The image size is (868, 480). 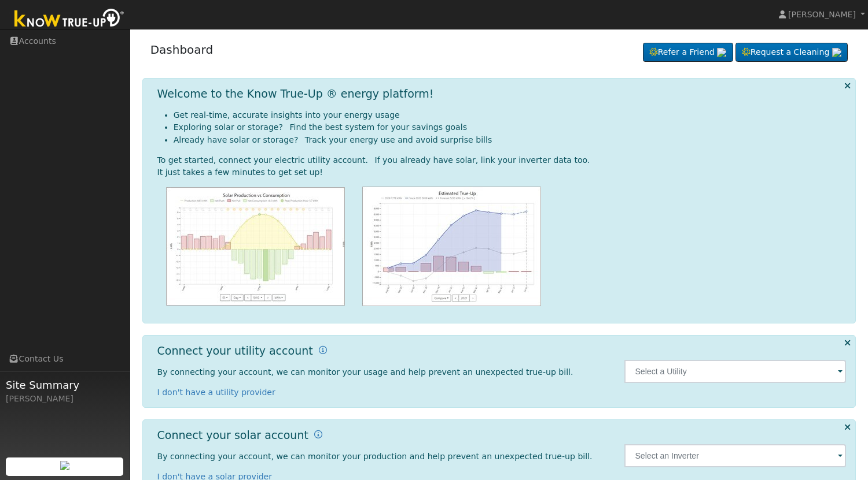 What do you see at coordinates (217, 393) in the screenshot?
I see `a: I don't have a utility provider` at bounding box center [217, 393].